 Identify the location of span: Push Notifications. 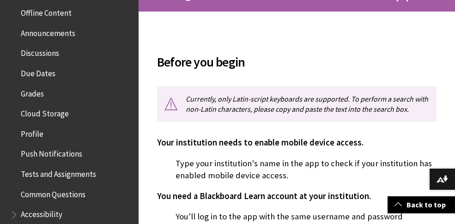
(51, 152).